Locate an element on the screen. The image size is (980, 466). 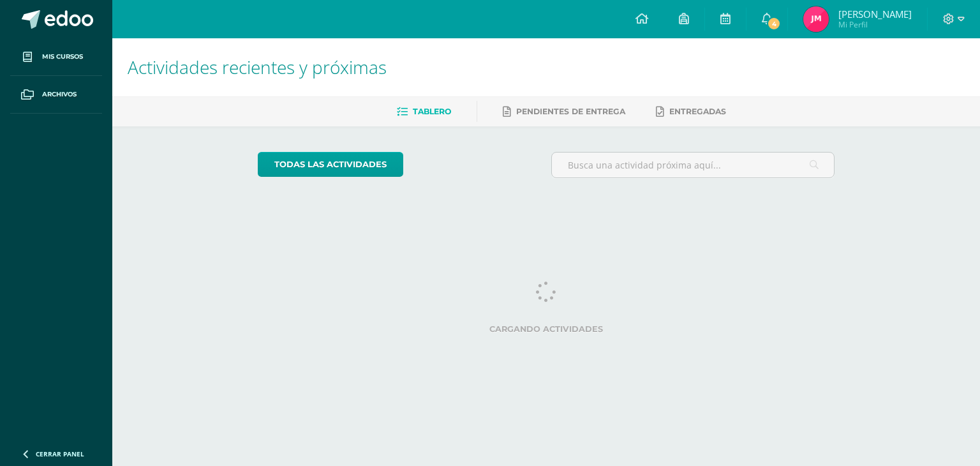
a: Tablero is located at coordinates (423, 112).